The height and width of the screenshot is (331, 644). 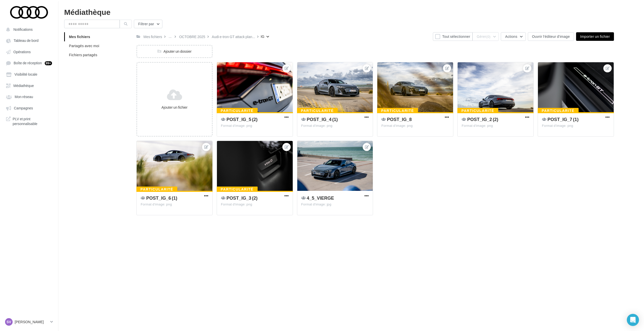 I want to click on button: Gérer(0), so click(x=486, y=37).